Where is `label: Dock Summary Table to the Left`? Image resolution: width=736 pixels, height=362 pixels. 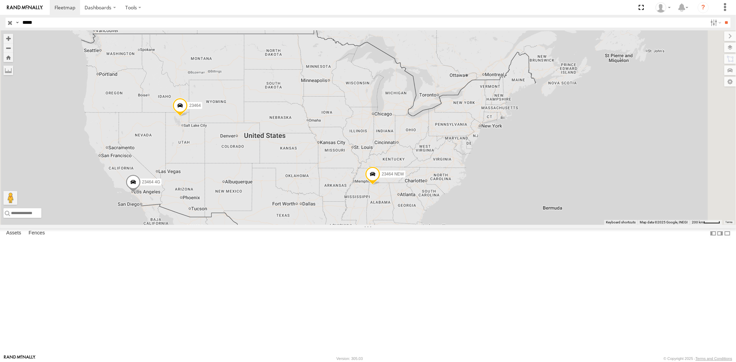
label: Dock Summary Table to the Left is located at coordinates (713, 233).